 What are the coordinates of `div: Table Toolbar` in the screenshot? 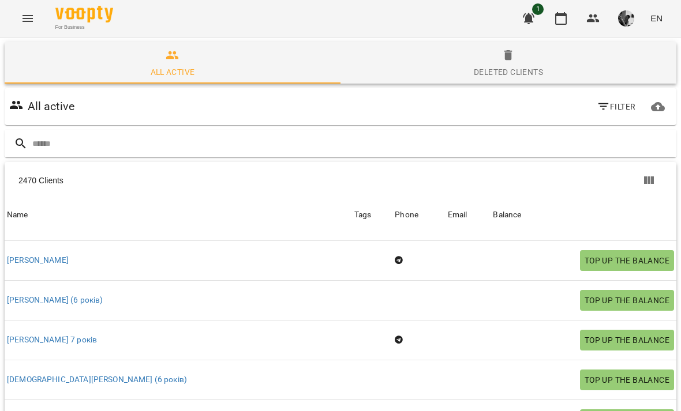 It's located at (340, 181).